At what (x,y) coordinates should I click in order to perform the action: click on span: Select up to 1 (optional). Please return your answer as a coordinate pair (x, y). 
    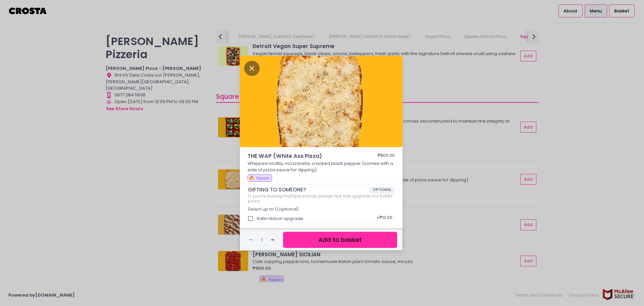
    Looking at the image, I should click on (273, 209).